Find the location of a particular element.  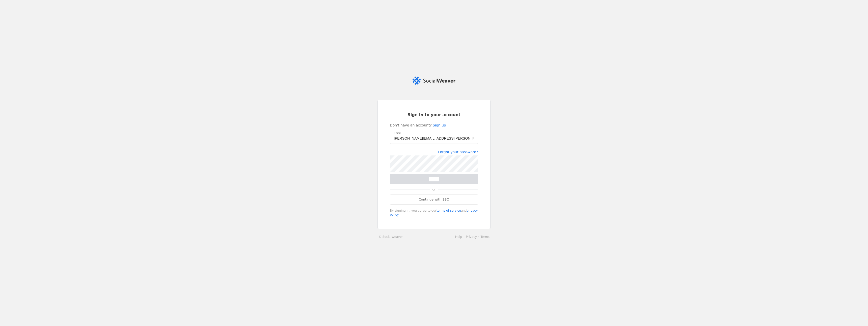

span: or is located at coordinates (434, 190).